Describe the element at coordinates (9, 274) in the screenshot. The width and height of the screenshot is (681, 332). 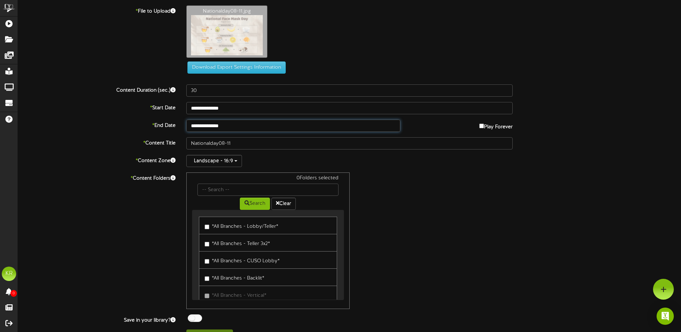
I see `div: KR` at that location.